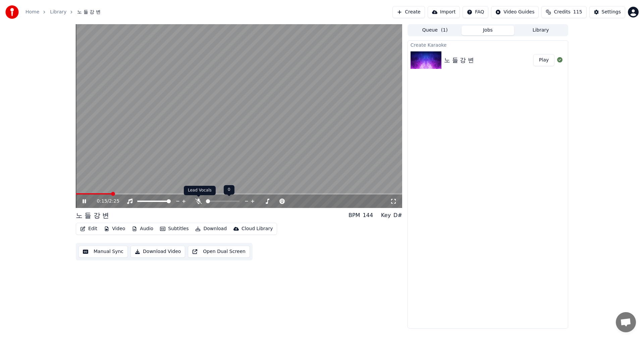 This screenshot has width=644, height=339. What do you see at coordinates (435, 30) in the screenshot?
I see `button: Queue` at bounding box center [435, 30].